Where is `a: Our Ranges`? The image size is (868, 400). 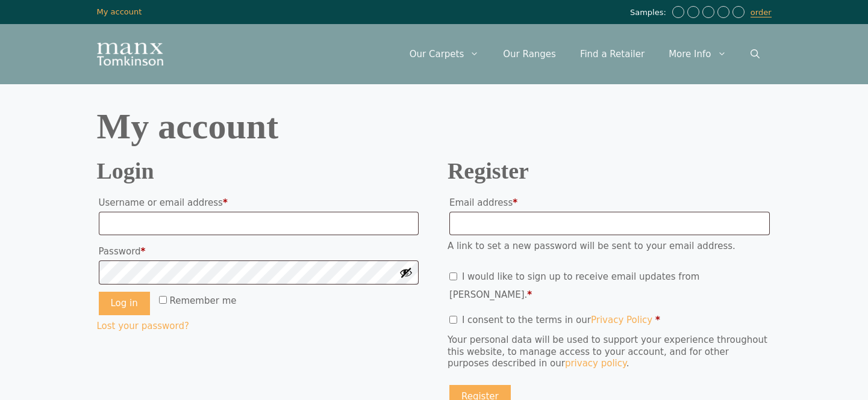 a: Our Ranges is located at coordinates (530, 54).